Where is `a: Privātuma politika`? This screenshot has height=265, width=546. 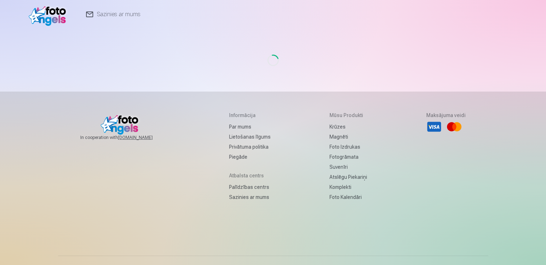 a: Privātuma politika is located at coordinates (250, 147).